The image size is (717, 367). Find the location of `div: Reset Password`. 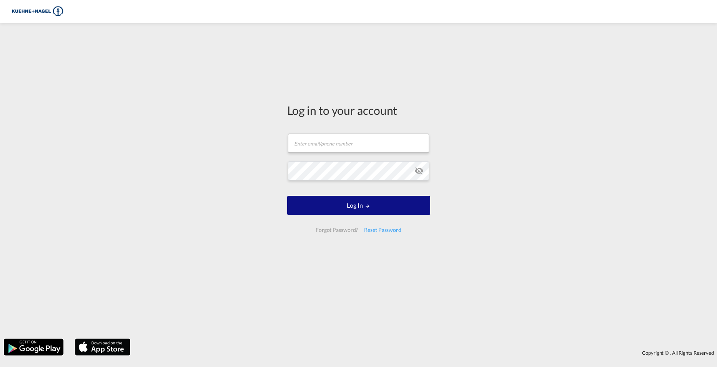

div: Reset Password is located at coordinates (382, 230).